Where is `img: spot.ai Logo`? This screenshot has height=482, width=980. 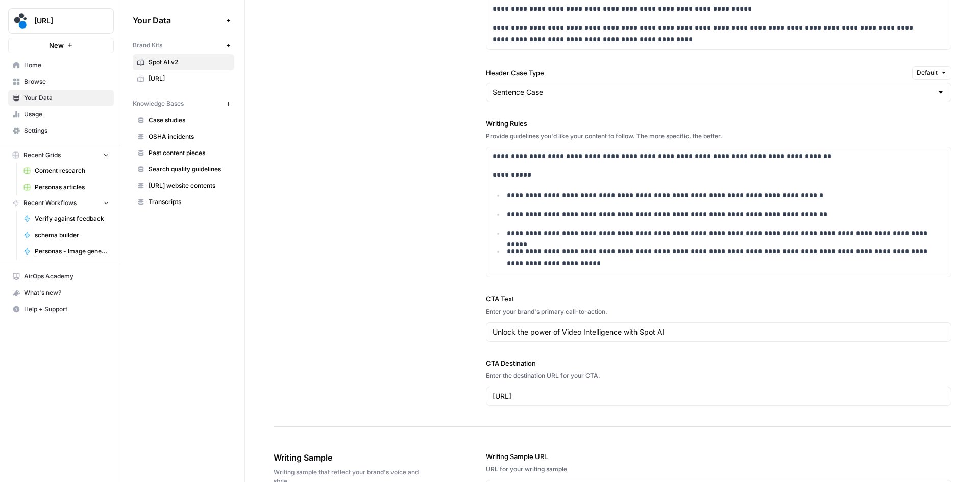
img: spot.ai Logo is located at coordinates (21, 21).